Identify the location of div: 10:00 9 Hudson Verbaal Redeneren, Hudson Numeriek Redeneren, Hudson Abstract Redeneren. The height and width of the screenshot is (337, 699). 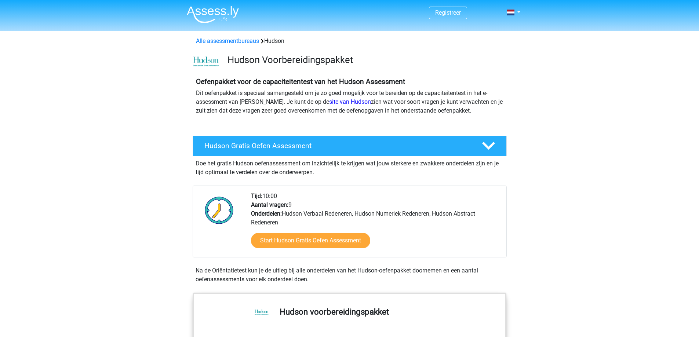
(376, 224).